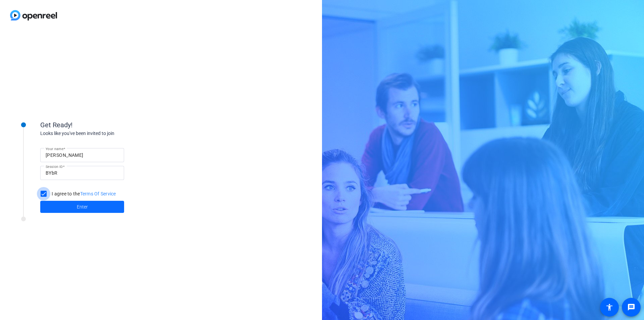 This screenshot has height=320, width=644. Describe the element at coordinates (54, 167) in the screenshot. I see `mat-label: Session ID` at that location.